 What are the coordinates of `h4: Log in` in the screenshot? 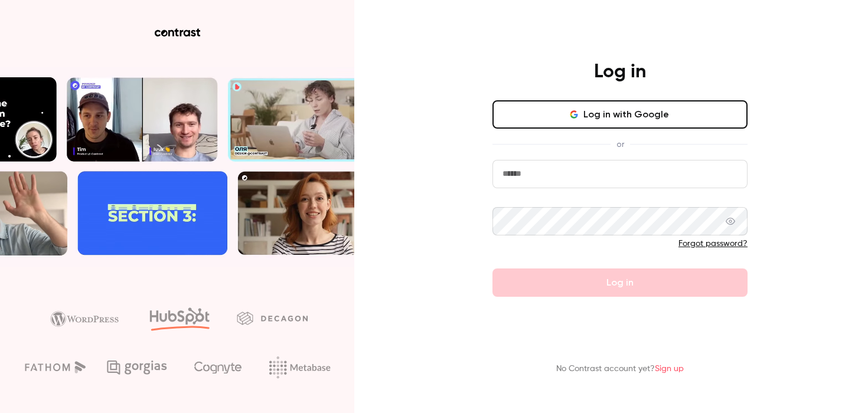 It's located at (620, 72).